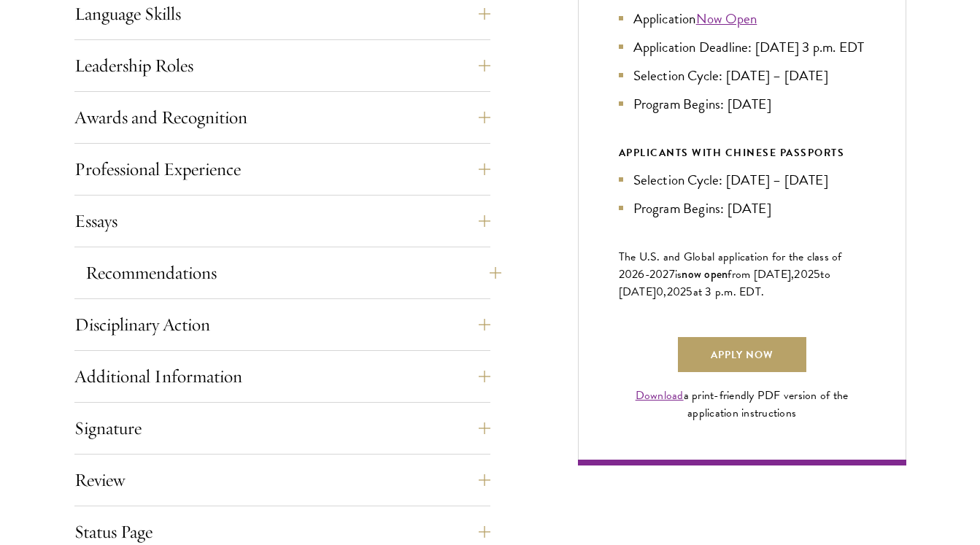 Image resolution: width=980 pixels, height=545 pixels. What do you see at coordinates (283, 325) in the screenshot?
I see `button: Disciplinary Action` at bounding box center [283, 325].